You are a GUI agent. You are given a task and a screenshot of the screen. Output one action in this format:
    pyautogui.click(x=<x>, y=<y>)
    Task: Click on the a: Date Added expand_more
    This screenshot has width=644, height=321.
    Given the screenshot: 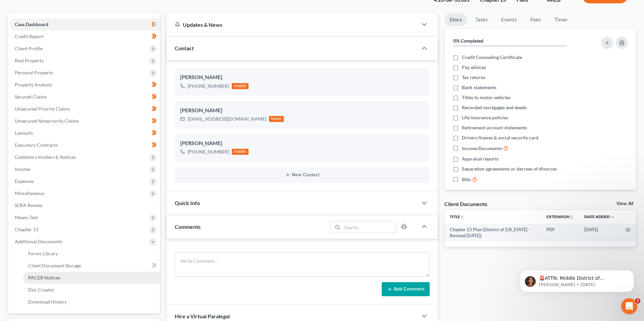 What is the action you would take?
    pyautogui.click(x=599, y=216)
    